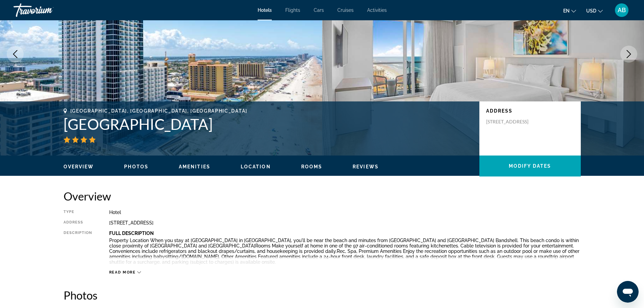  Describe the element at coordinates (594, 11) in the screenshot. I see `button: Change currency` at that location.